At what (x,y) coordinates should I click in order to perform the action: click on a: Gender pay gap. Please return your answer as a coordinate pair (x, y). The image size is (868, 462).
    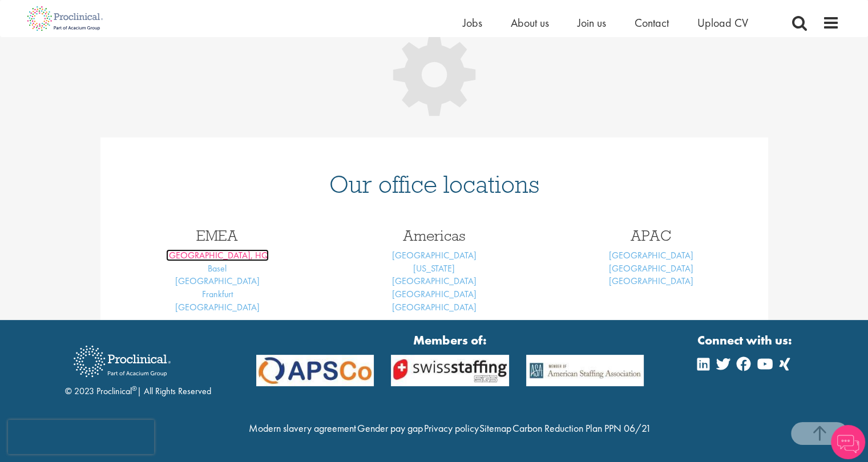
    Looking at the image, I should click on (390, 428).